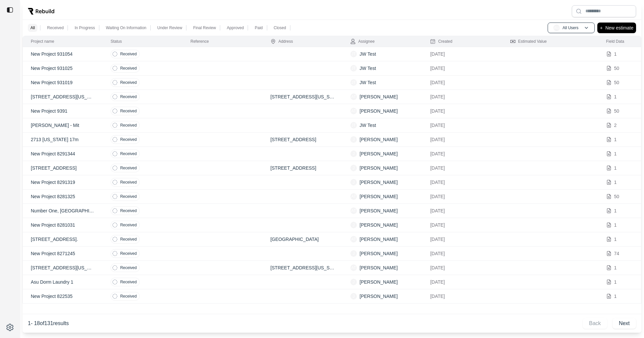  Describe the element at coordinates (441, 41) in the screenshot. I see `div: Created` at that location.